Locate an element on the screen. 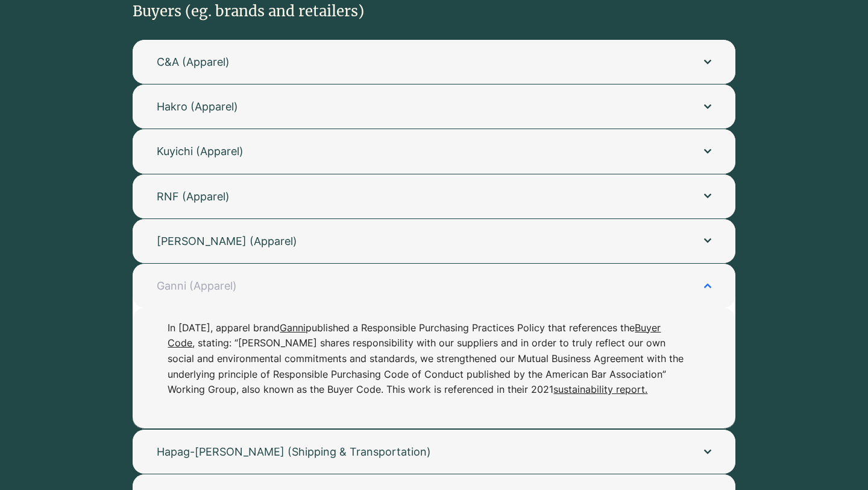 This screenshot has width=868, height=490. a: Ganni is located at coordinates (292, 328).